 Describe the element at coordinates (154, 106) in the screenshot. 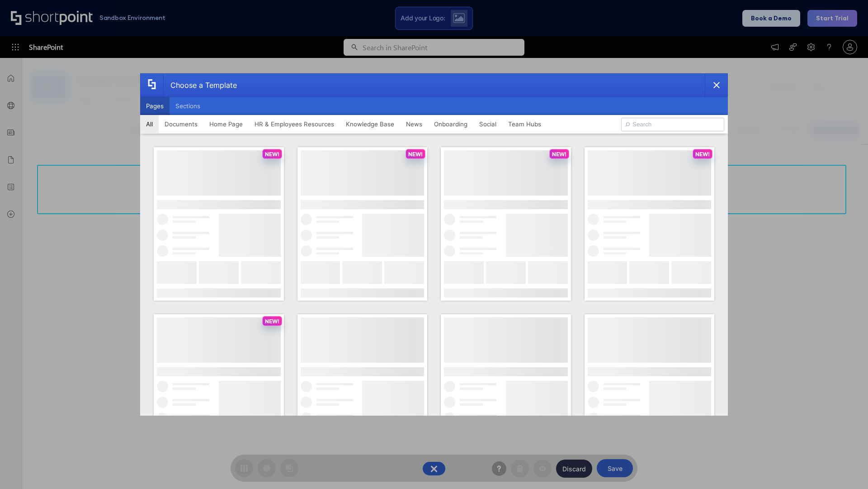

I see `button: Pages` at that location.